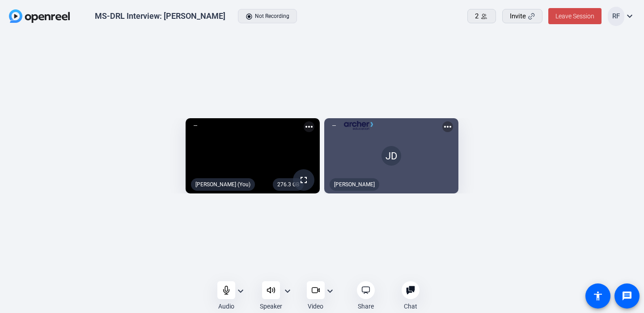 The width and height of the screenshot is (644, 313). What do you see at coordinates (616, 16) in the screenshot?
I see `div: RF` at bounding box center [616, 16].